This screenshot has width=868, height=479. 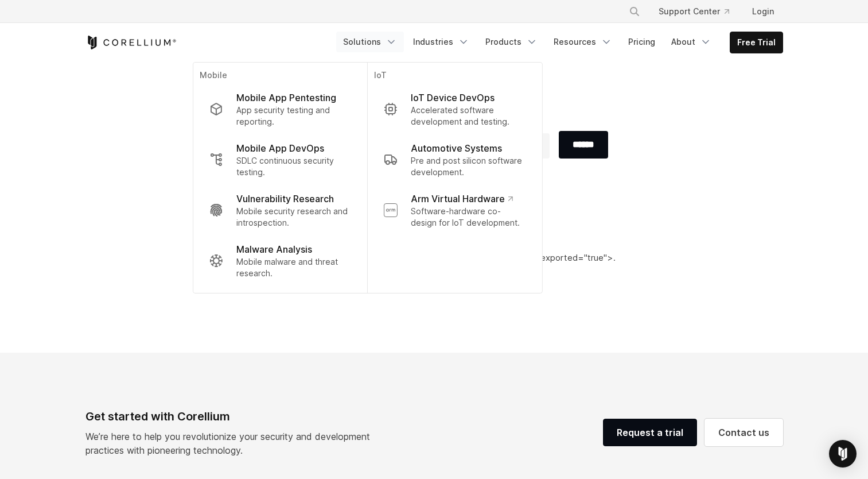 I want to click on p: SDLC continuous security testing., so click(x=293, y=167).